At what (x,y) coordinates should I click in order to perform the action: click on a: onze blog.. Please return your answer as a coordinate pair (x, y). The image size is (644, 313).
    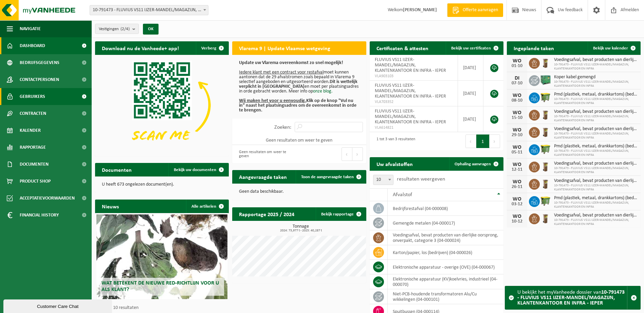
    Looking at the image, I should click on (323, 92).